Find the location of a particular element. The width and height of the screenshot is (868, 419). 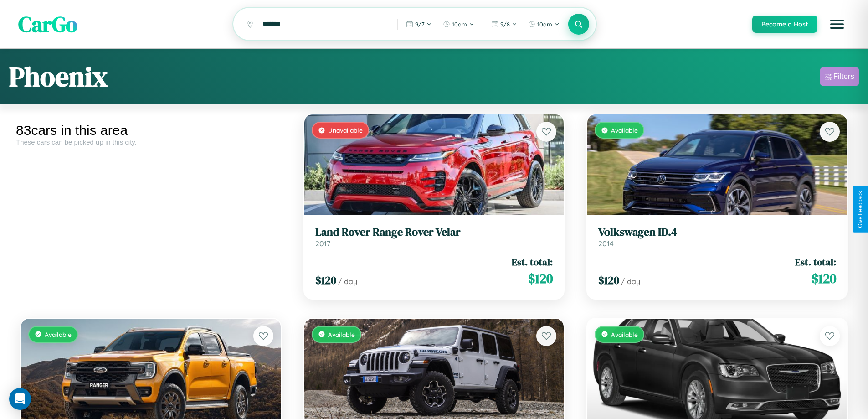

span: 2017 is located at coordinates (323, 244).